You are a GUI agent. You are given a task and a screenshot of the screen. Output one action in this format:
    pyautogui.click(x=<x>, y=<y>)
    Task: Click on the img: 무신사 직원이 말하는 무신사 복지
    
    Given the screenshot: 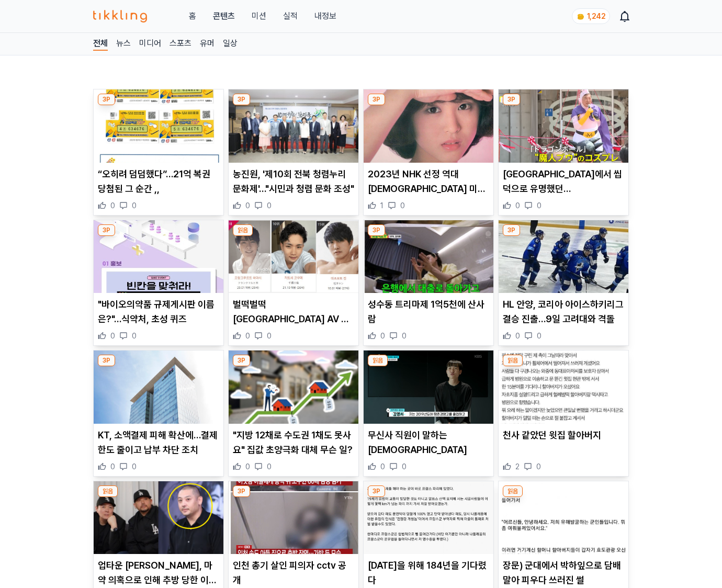 What is the action you would take?
    pyautogui.click(x=429, y=387)
    